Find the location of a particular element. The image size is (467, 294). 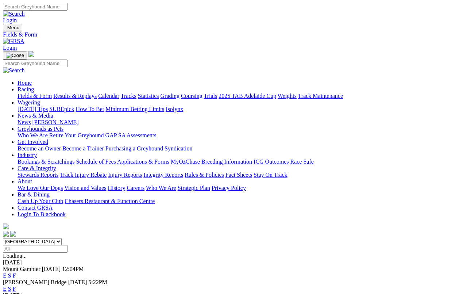

a: Rules & Policies is located at coordinates (204, 174).